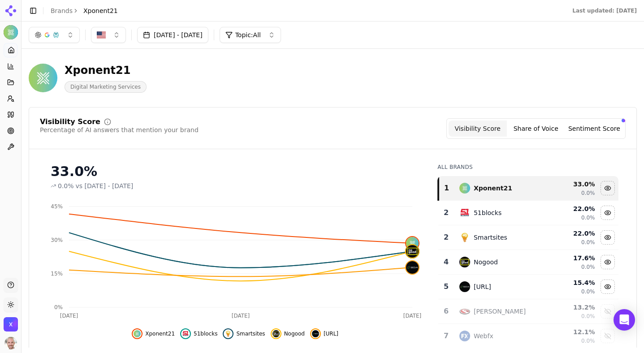  Describe the element at coordinates (465, 311) in the screenshot. I see `img: frase` at that location.